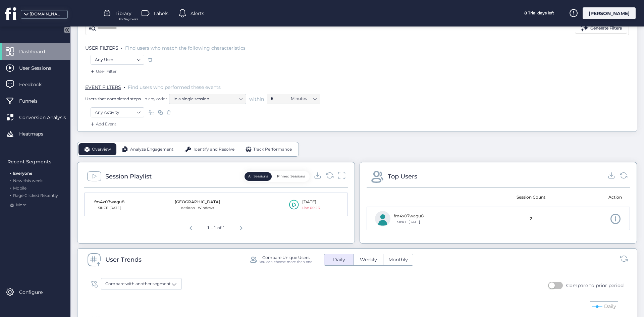 The height and width of the screenshot is (317, 644). I want to click on div: 8 Trial days left, so click(539, 13).